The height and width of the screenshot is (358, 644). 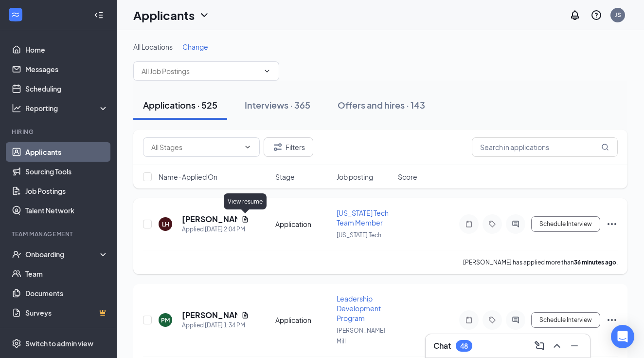 What do you see at coordinates (59, 343) in the screenshot?
I see `div: Switch to admin view` at bounding box center [59, 343].